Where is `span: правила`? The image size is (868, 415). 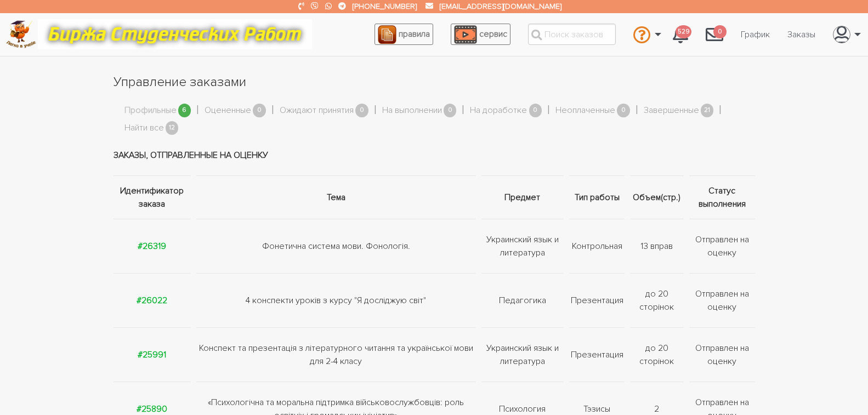
span: правила is located at coordinates (414, 34).